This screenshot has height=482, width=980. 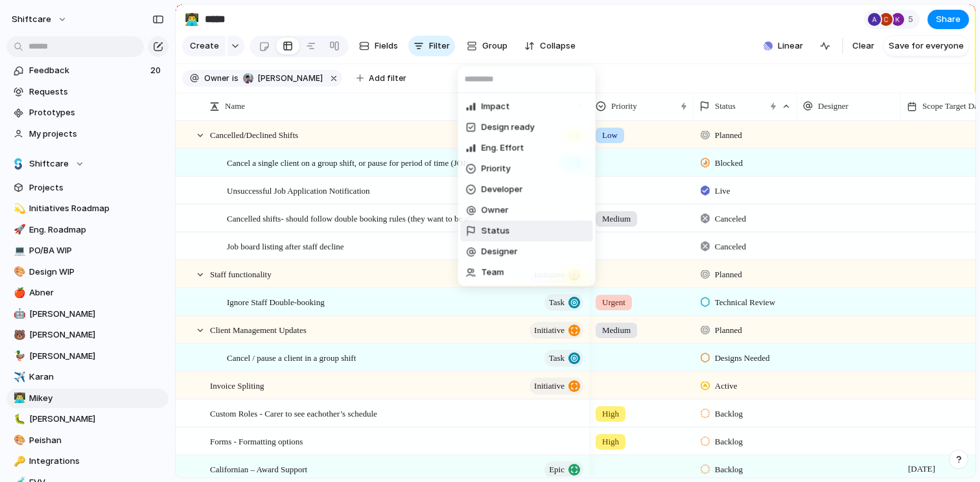 What do you see at coordinates (496, 231) in the screenshot?
I see `span: Status` at bounding box center [496, 231].